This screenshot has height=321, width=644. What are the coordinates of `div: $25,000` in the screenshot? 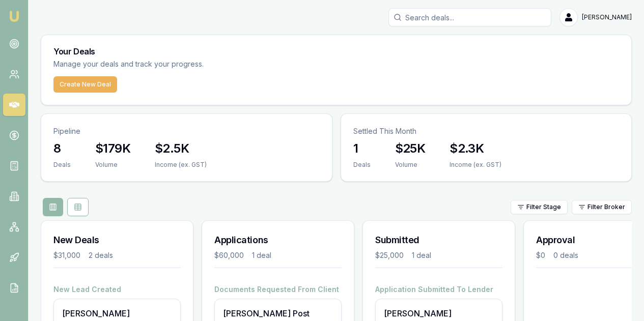 It's located at (389, 255).